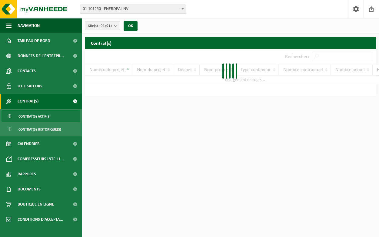  Describe the element at coordinates (41, 56) in the screenshot. I see `span: Données de l'entrepr...` at that location.